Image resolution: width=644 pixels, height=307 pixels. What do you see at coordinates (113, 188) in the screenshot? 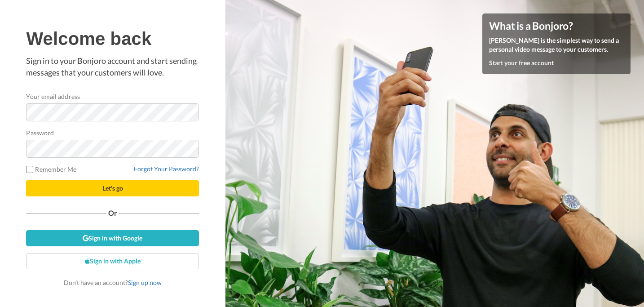
I see `span: Let's go` at bounding box center [113, 188].